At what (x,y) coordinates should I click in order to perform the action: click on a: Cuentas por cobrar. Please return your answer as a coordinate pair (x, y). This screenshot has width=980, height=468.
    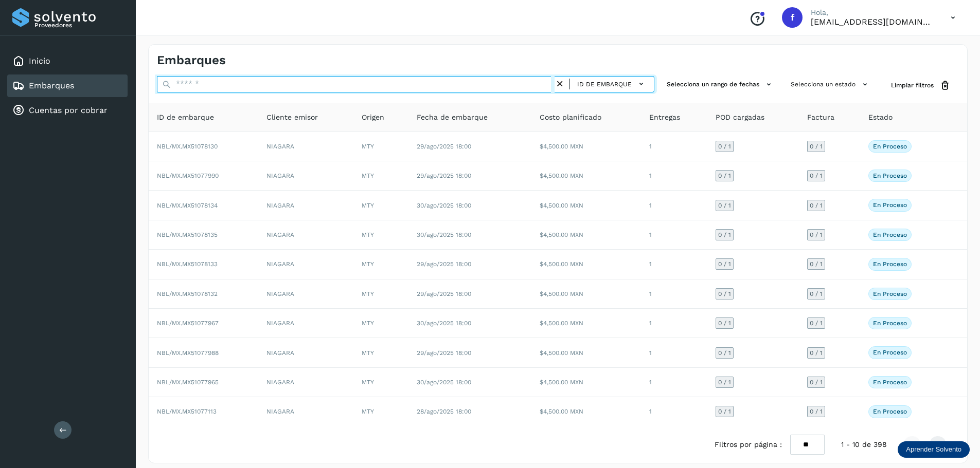
    Looking at the image, I should click on (68, 110).